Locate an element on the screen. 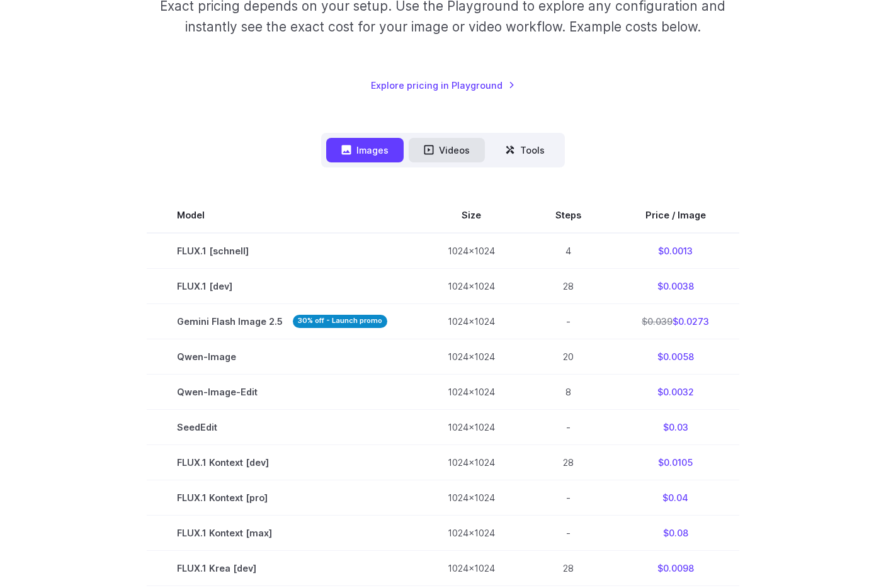  td: Qwen-Image is located at coordinates (282, 357).